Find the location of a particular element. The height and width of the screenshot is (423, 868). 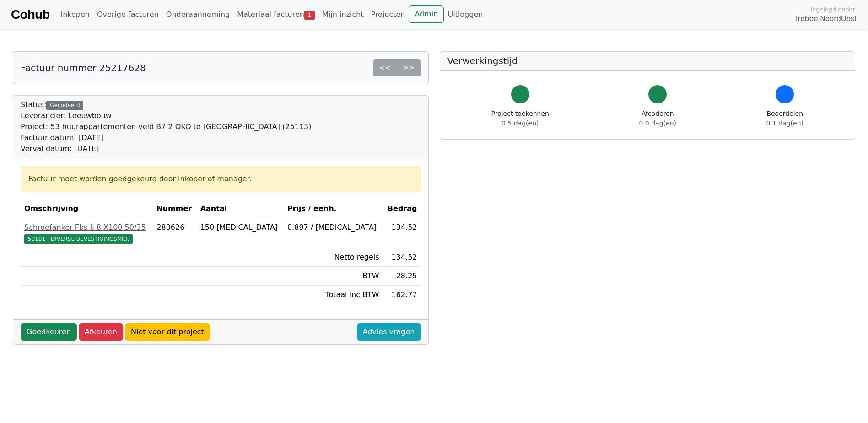

a: Onderaanneming is located at coordinates (198, 15).